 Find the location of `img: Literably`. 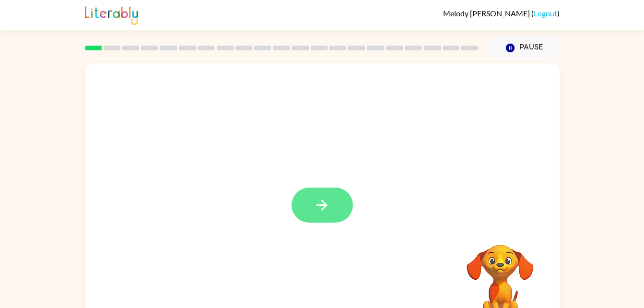

img: Literably is located at coordinates (111, 14).